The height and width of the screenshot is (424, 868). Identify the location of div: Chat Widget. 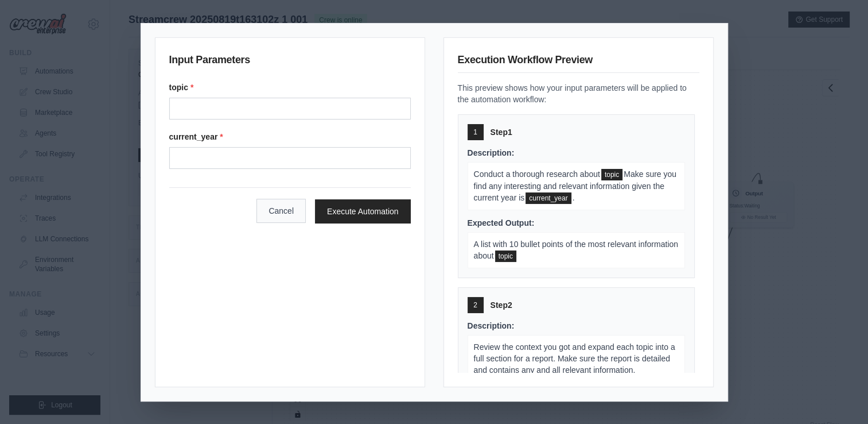
(839, 396).